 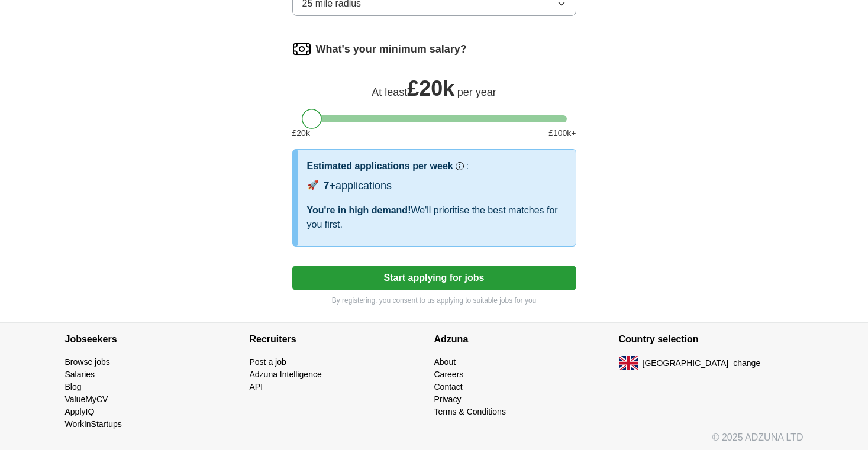 What do you see at coordinates (391, 49) in the screenshot?
I see `label: What's your minimum salary?` at bounding box center [391, 49].